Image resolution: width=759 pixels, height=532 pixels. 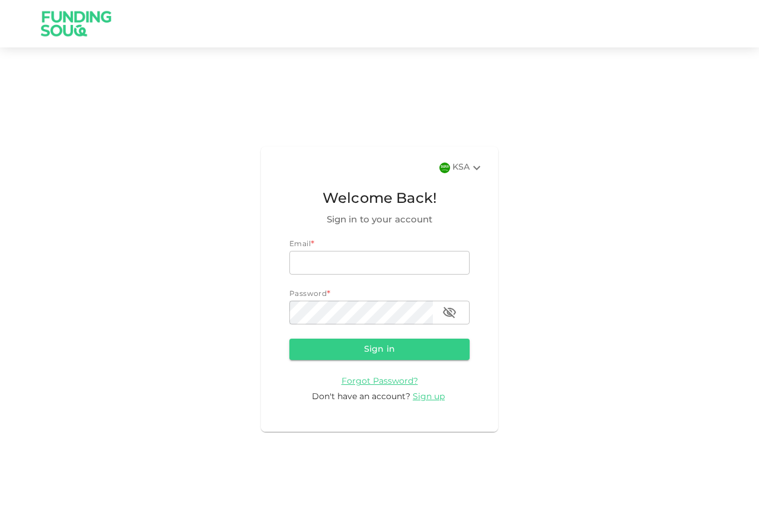 I want to click on img: flag-sa.b9a346574cdc8950dd34b50780441f57.svg, so click(x=444, y=168).